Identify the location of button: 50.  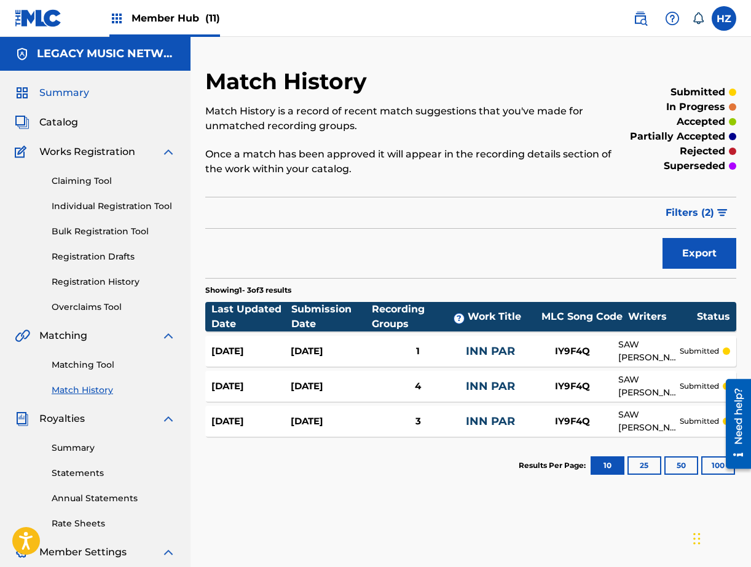
(681, 466).